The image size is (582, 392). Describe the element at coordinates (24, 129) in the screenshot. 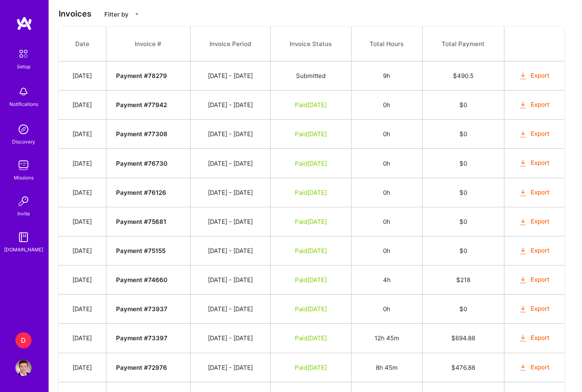

I see `img: discovery` at that location.